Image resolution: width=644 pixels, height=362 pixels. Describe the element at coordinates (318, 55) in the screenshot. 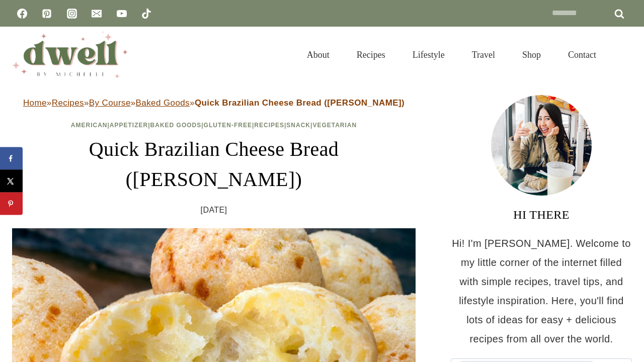

I see `a: About` at that location.